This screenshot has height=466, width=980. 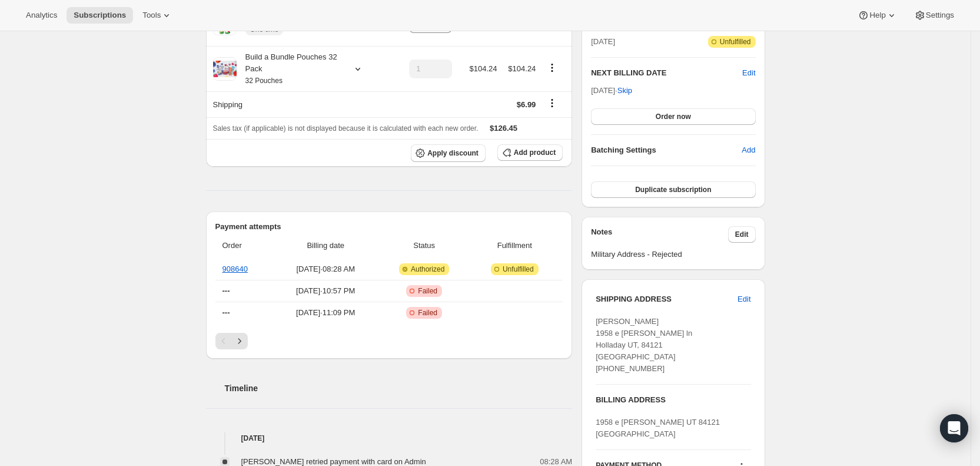 I want to click on h2: Timeline, so click(x=399, y=388).